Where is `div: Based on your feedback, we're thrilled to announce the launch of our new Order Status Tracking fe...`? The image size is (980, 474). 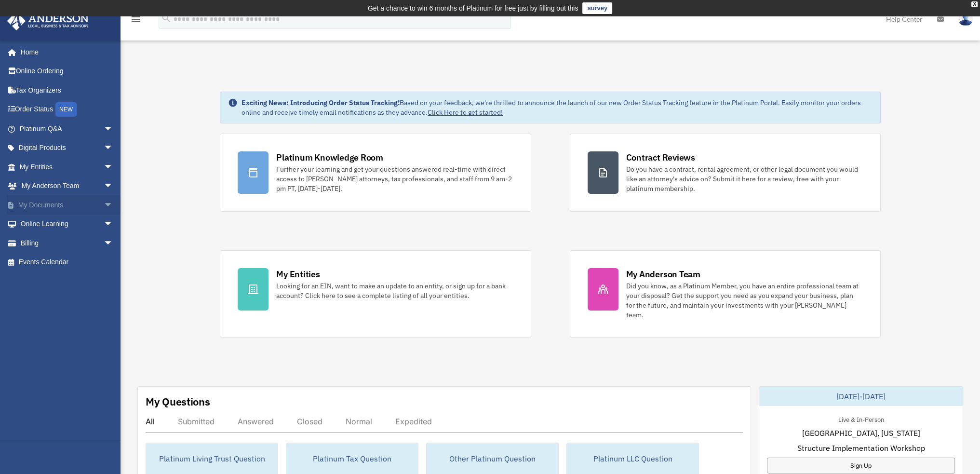
div: Based on your feedback, we're thrilled to announce the launch of our new Order Status Tracking fe... is located at coordinates (557, 107).